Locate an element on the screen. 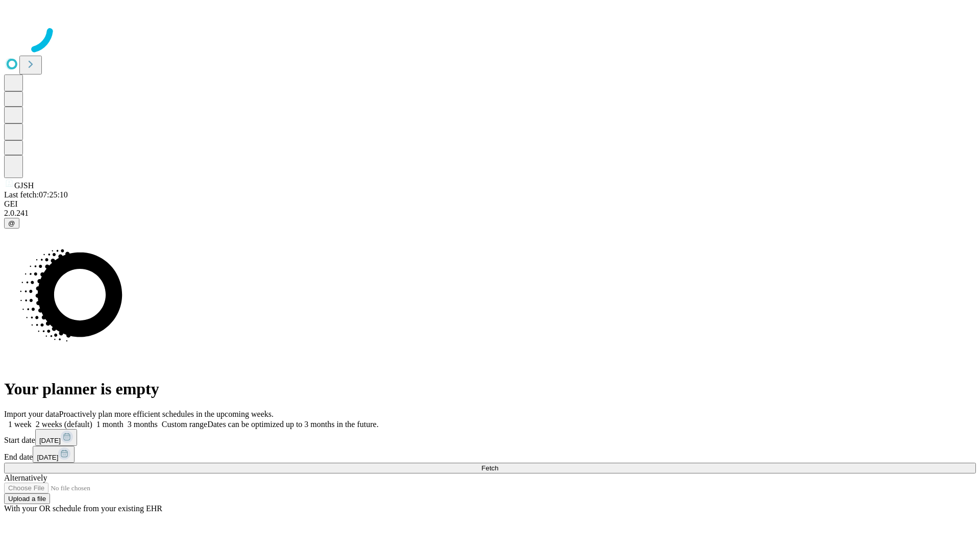 This screenshot has width=980, height=551. div: Start date is located at coordinates (490, 438).